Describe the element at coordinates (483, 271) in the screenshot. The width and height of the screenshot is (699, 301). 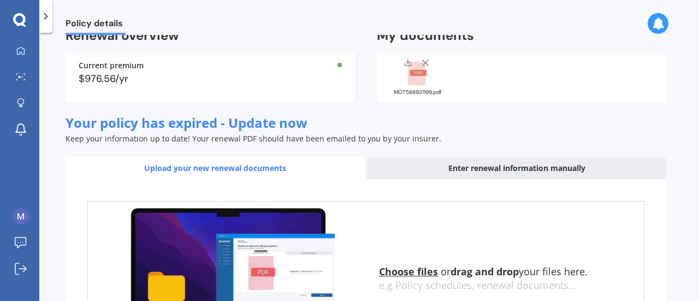
I see `span: or your files here.` at that location.